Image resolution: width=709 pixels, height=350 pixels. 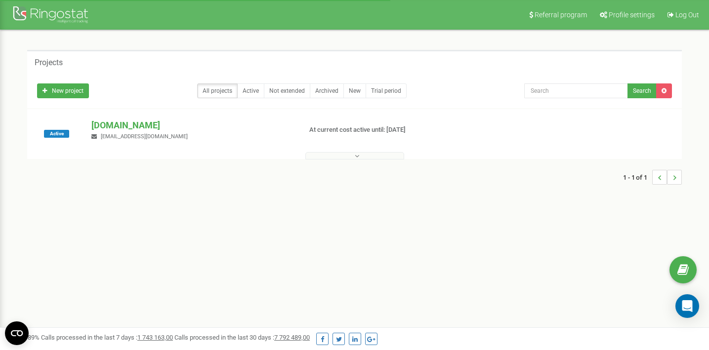 I want to click on a: Trial period, so click(x=386, y=91).